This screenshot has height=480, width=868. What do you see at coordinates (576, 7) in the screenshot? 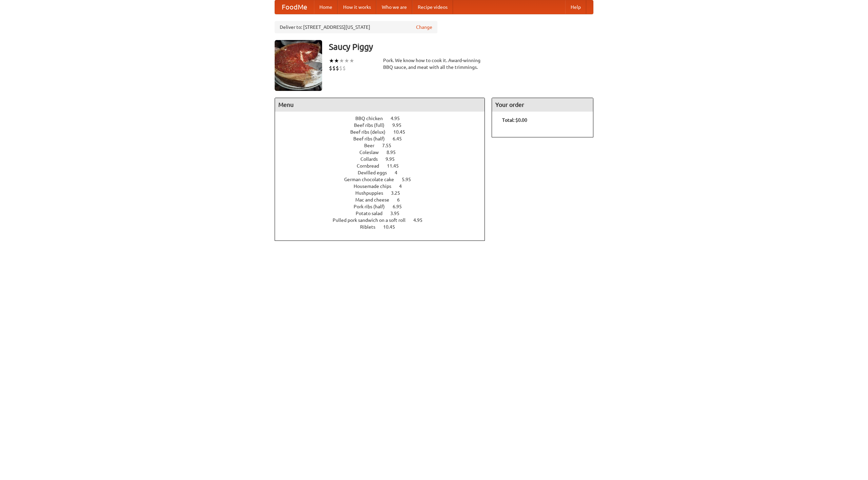
I see `a: Help` at bounding box center [576, 7].